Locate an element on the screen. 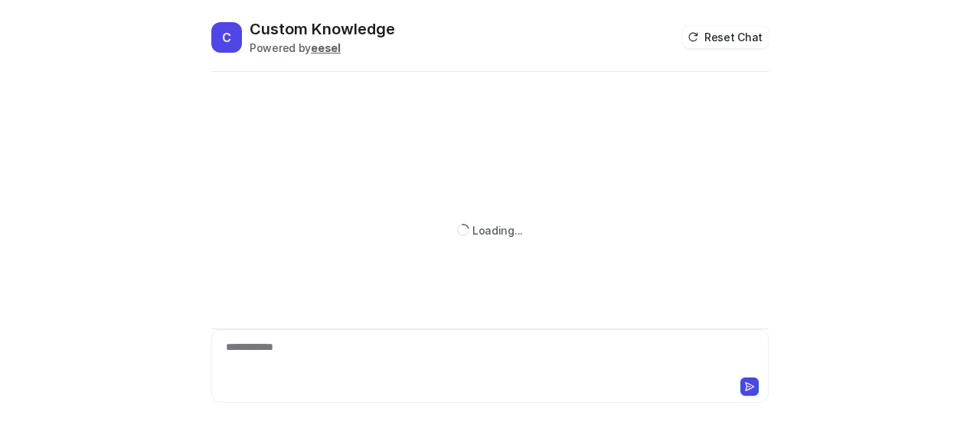  h2: Custom Knowledge is located at coordinates (322, 29).